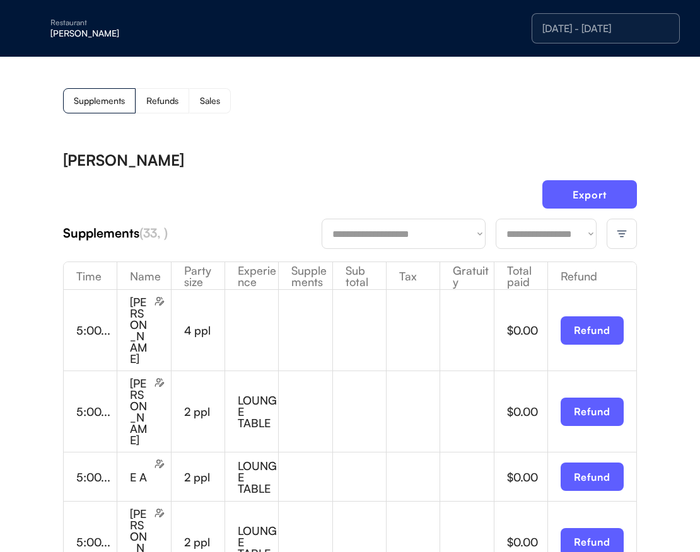  I want to click on div: E A, so click(141, 477).